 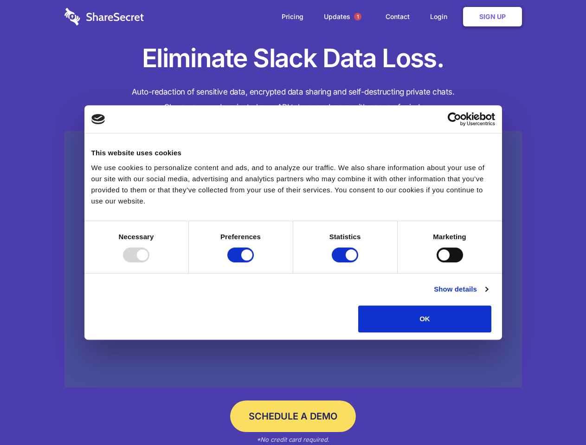 What do you see at coordinates (104, 17) in the screenshot?
I see `img: logo-wordmark-white-trans-d4663122ce5f474addd5e946df7df03e33cb6a1c49d2221995e7729f52c070b2.svg` at bounding box center [104, 17].